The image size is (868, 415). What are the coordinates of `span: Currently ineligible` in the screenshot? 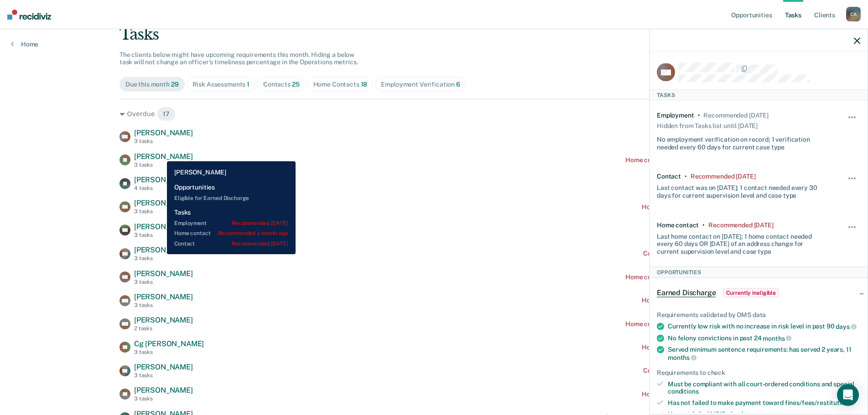 It's located at (750, 293).